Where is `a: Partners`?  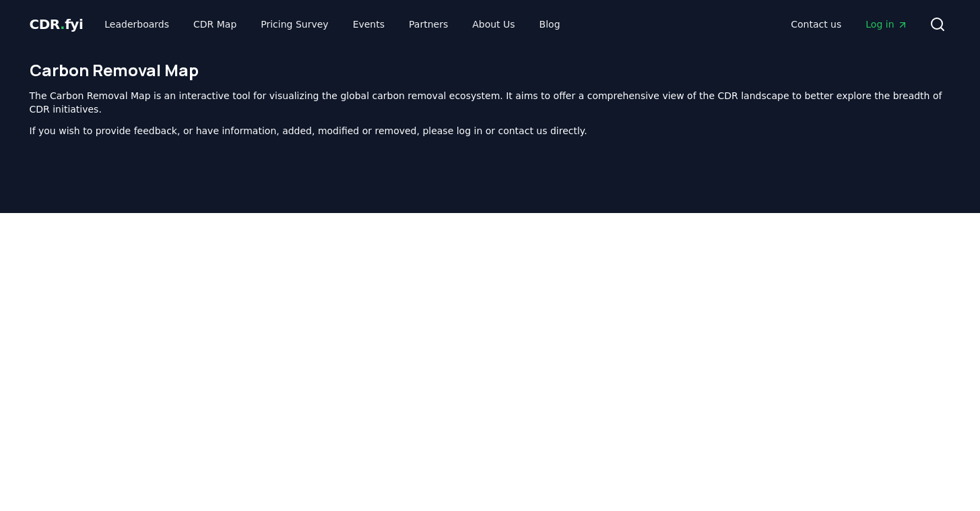
a: Partners is located at coordinates (429, 24).